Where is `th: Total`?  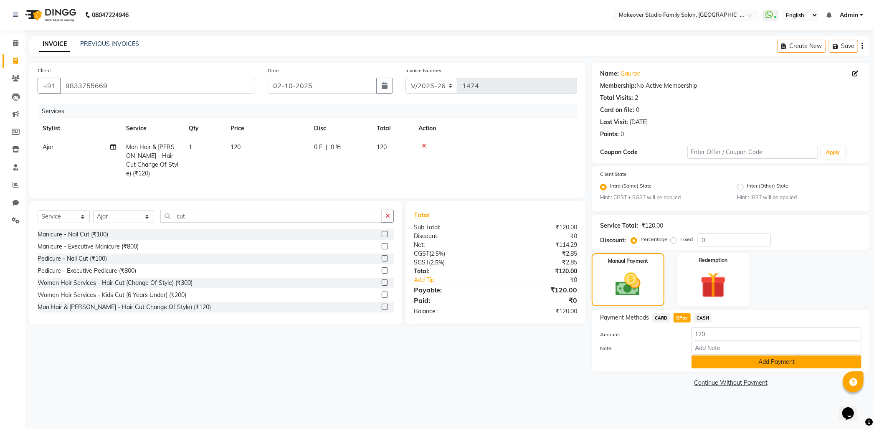 th: Total is located at coordinates (393, 128).